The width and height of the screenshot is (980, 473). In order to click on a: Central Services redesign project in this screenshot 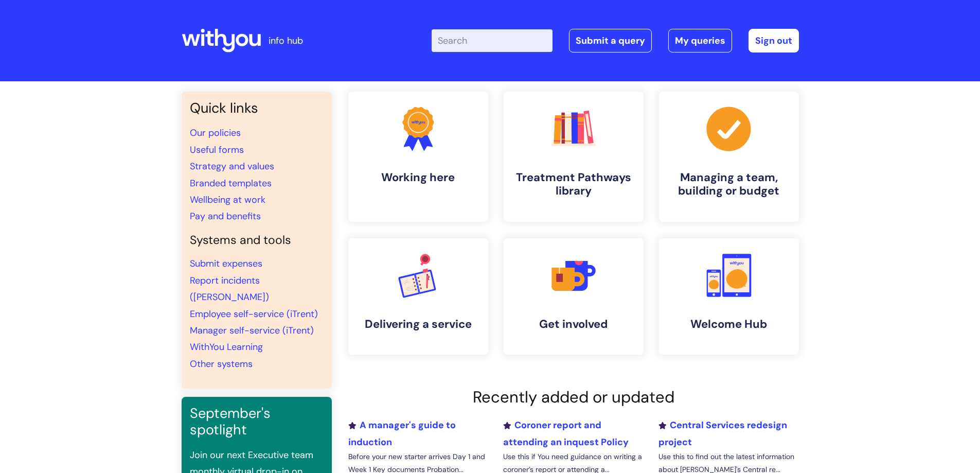, I will do `click(723, 434)`.